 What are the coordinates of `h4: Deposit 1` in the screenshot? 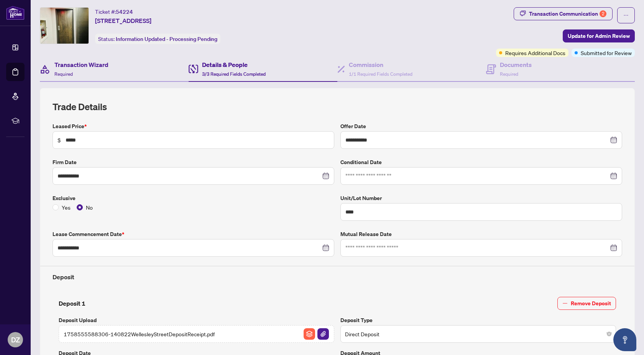 It's located at (72, 304).